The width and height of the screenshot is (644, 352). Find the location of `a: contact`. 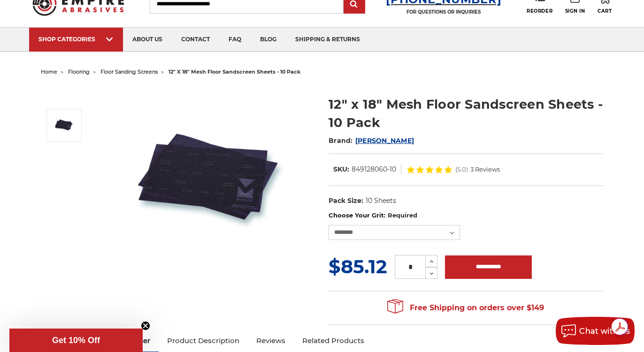

a: contact is located at coordinates (195, 40).